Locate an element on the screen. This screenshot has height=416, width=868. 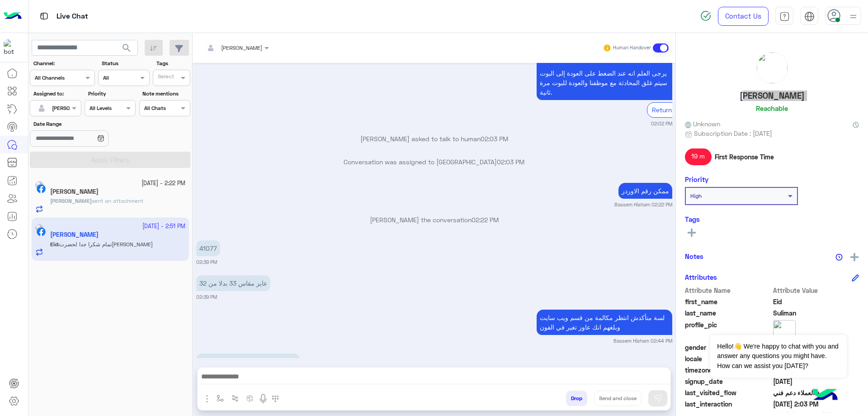
label: Status is located at coordinates (125, 63).